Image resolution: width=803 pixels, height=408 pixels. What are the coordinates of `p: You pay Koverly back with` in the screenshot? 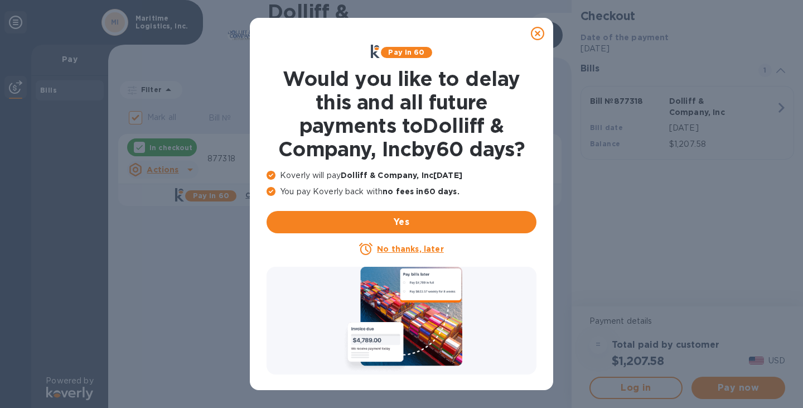 It's located at (401, 191).